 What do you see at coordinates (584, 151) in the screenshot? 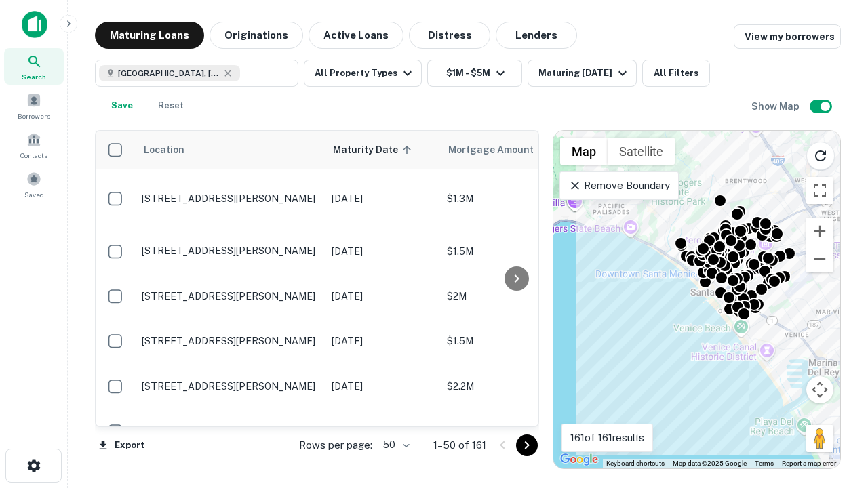
I see `button: Show street map` at bounding box center [584, 151].